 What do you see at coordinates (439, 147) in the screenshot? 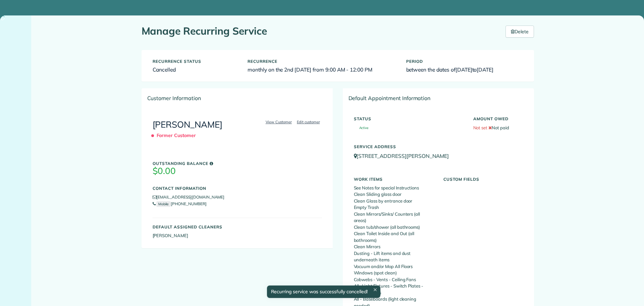
I see `h5: Service Address` at bounding box center [439, 147].